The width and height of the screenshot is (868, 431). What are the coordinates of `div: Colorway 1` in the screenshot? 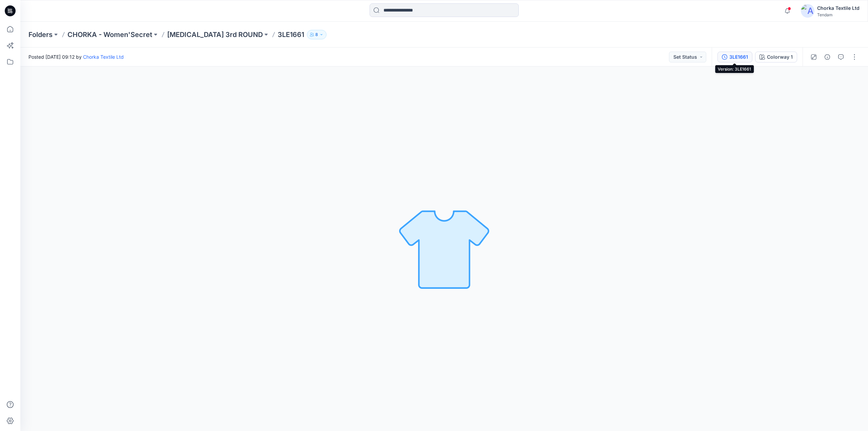 It's located at (780, 57).